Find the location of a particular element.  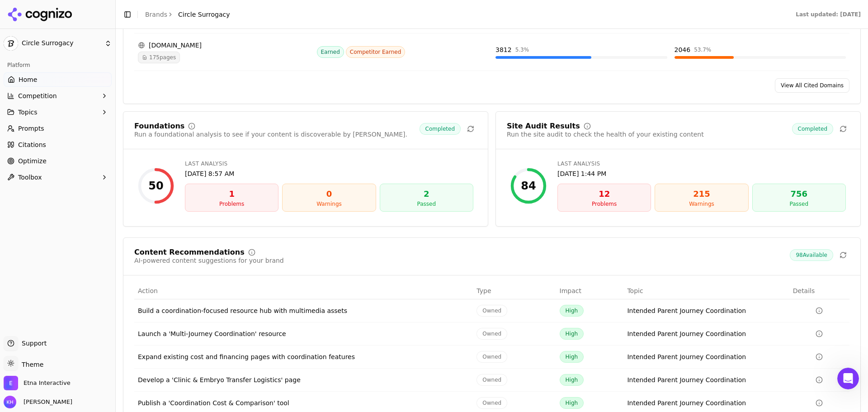

div: Alp says… is located at coordinates (90, 88).